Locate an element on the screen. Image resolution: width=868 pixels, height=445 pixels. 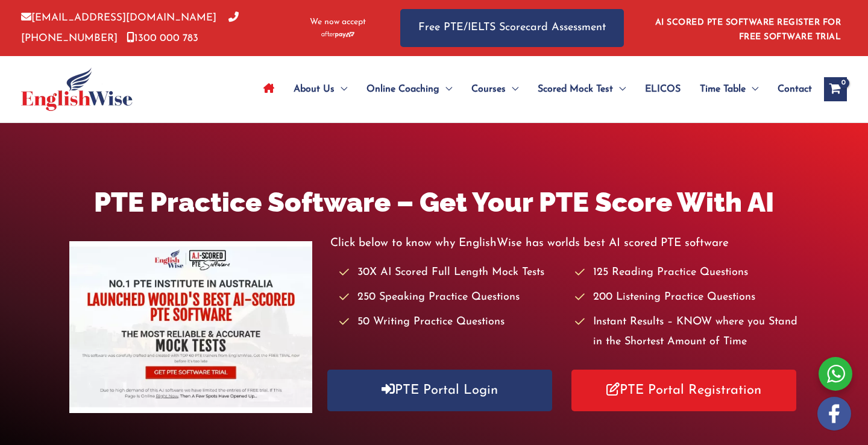
li: 200 Listening Practice Questions is located at coordinates (687, 297).